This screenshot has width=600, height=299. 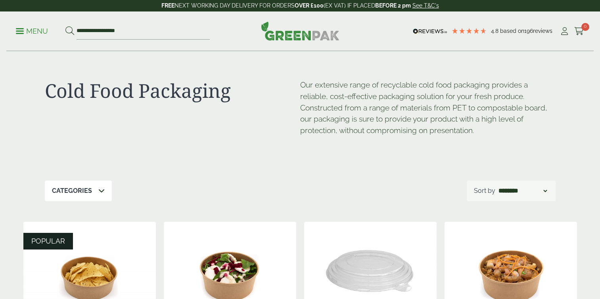 What do you see at coordinates (523, 191) in the screenshot?
I see `select: Shop order` at bounding box center [523, 191].